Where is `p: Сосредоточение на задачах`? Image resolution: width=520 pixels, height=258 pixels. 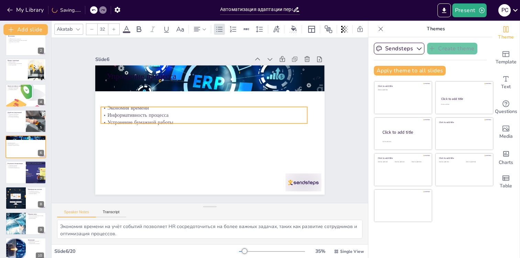 p: Сосредоточение на задачах is located at coordinates (36, 243).